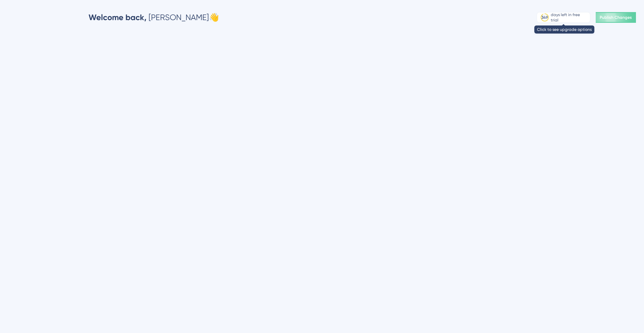  Describe the element at coordinates (570, 17) in the screenshot. I see `div: days left in free trial` at that location.